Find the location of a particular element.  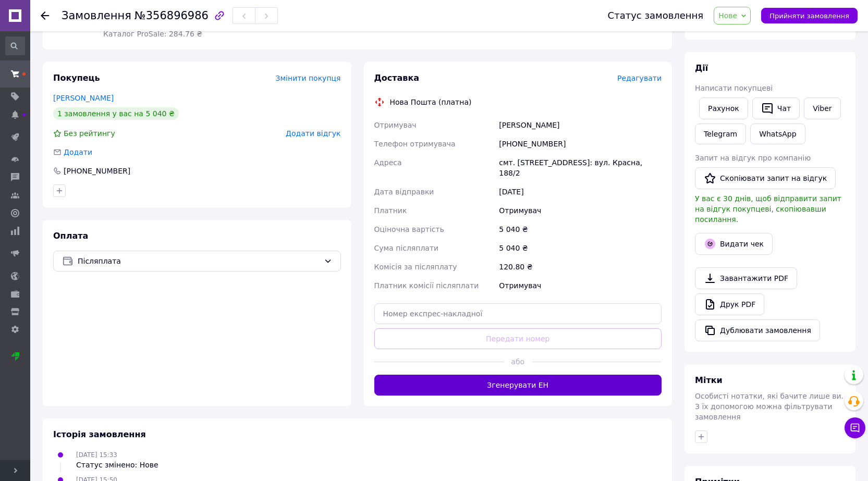

span: №356896986 is located at coordinates (172, 15).